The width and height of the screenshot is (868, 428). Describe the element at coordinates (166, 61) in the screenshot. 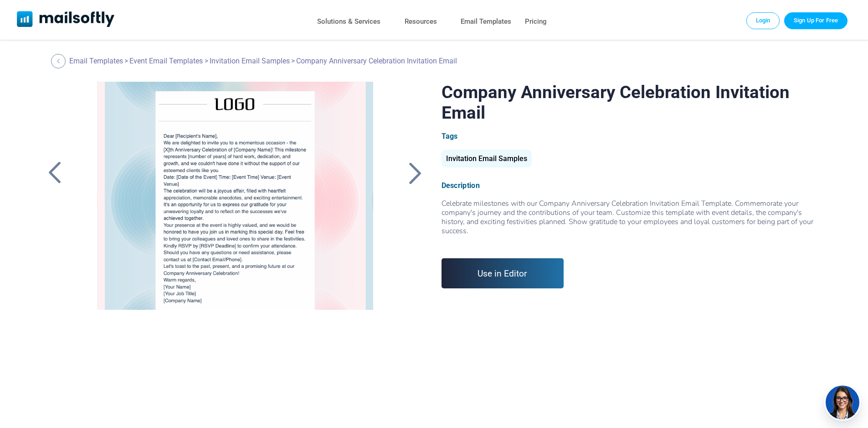

I see `a: Event Email Templates` at that location.